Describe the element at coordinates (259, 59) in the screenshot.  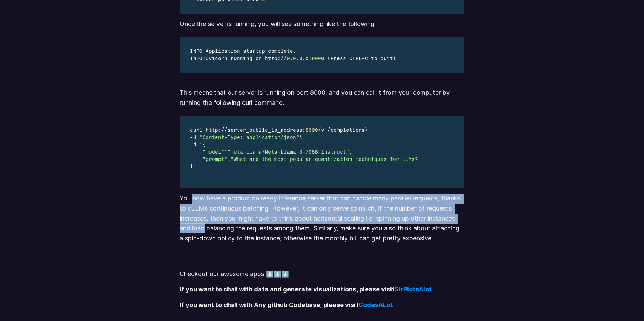
I see `span: on` at that location.